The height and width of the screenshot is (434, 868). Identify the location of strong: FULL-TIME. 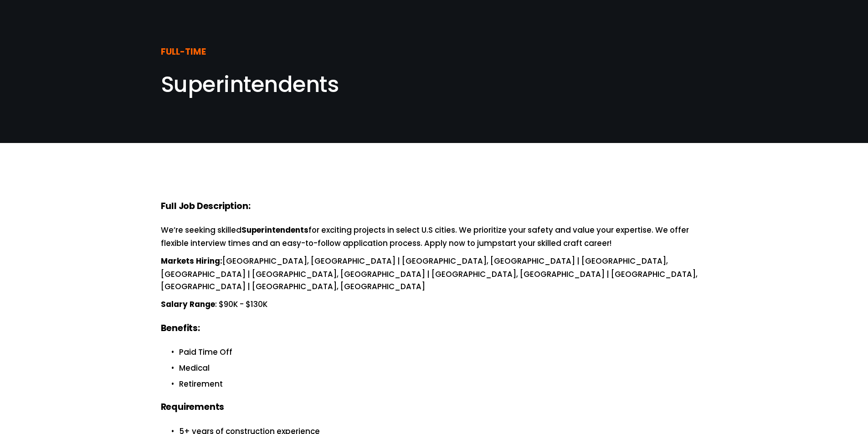
(183, 52).